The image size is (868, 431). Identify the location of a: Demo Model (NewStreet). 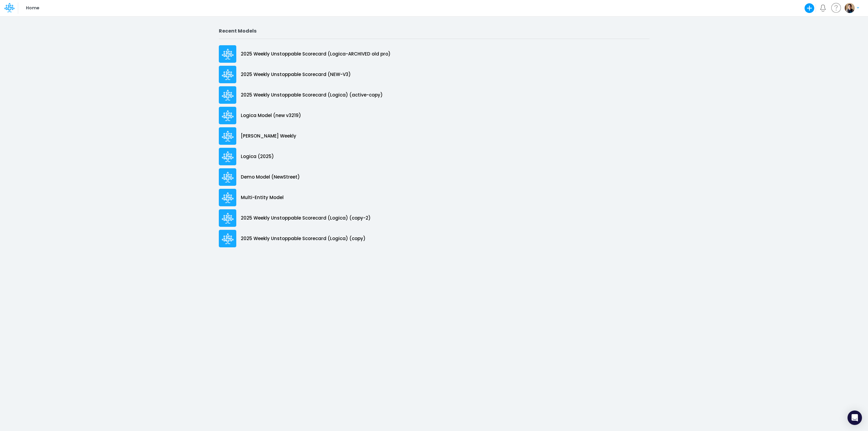
(434, 177).